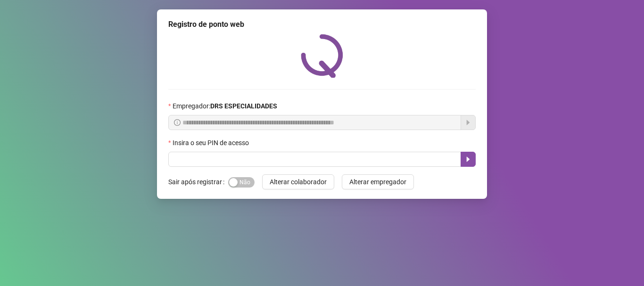 This screenshot has width=644, height=286. I want to click on img: QRPoint, so click(322, 55).